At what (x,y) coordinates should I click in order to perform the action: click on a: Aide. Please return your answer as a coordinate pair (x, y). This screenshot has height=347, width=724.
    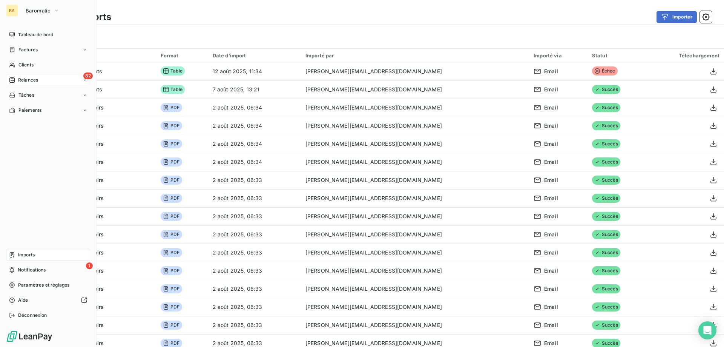
    Looking at the image, I should click on (48, 300).